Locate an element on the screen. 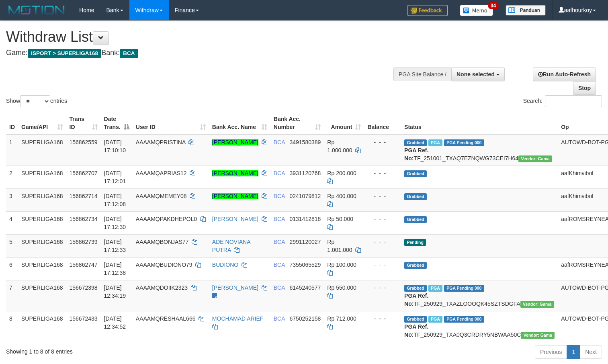 Image resolution: width=608 pixels, height=364 pixels. span: ISPORT > SUPERLIGA168 is located at coordinates (64, 54).